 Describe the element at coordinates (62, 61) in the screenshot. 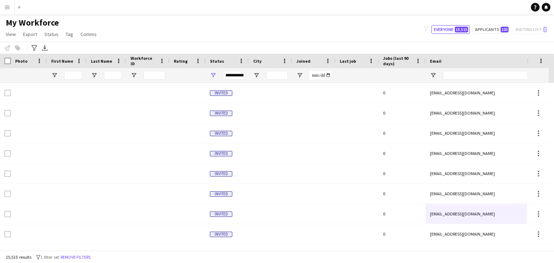

I see `span: First Name` at that location.